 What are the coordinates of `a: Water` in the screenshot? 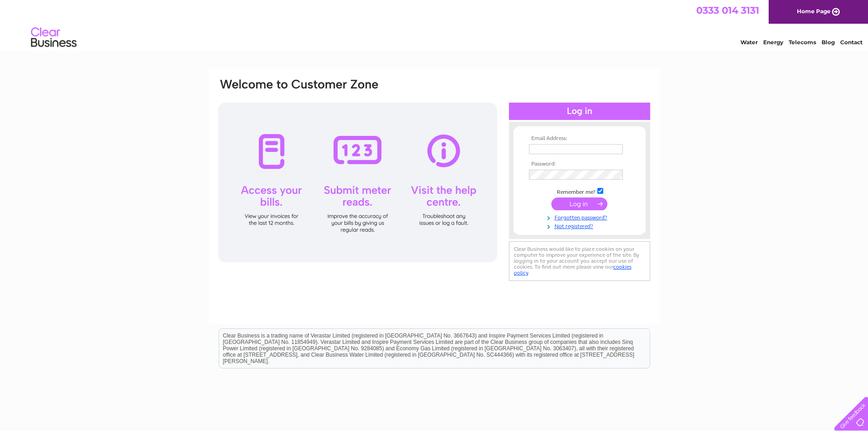 It's located at (748, 42).